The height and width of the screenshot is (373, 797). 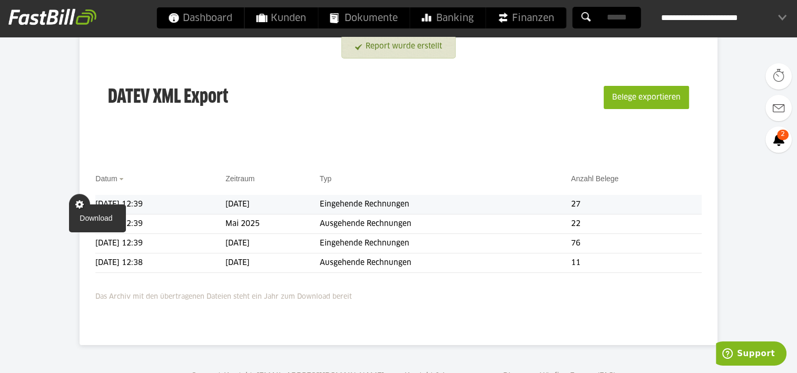 What do you see at coordinates (636, 224) in the screenshot?
I see `td: 22` at bounding box center [636, 224].